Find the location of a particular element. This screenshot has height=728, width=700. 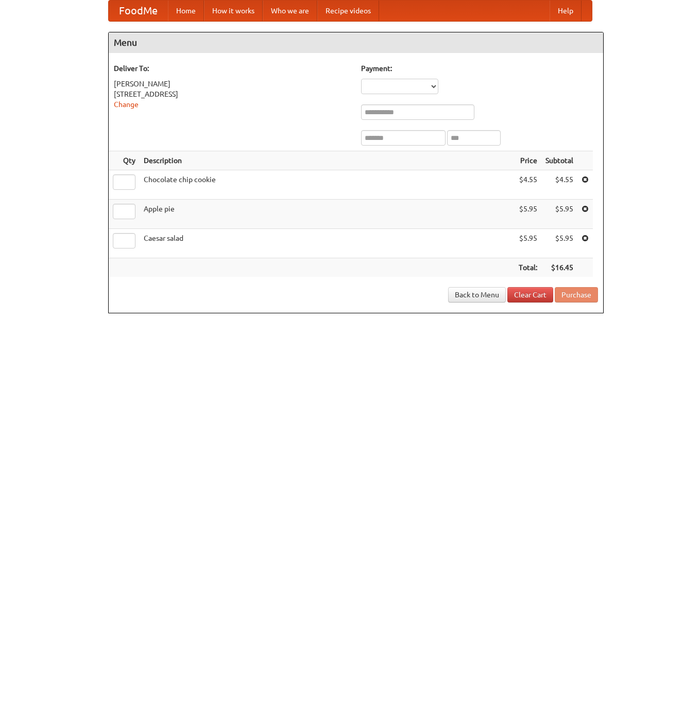

h5: Deliver To: is located at coordinates (232, 69).